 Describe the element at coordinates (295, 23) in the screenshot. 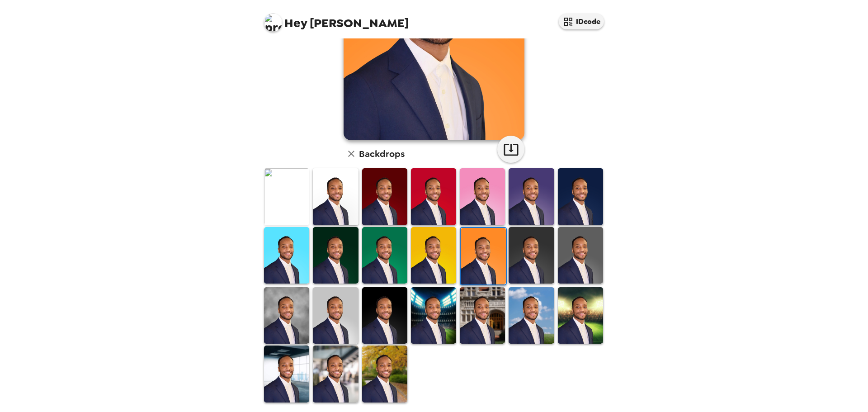

I see `span: Hey` at that location.